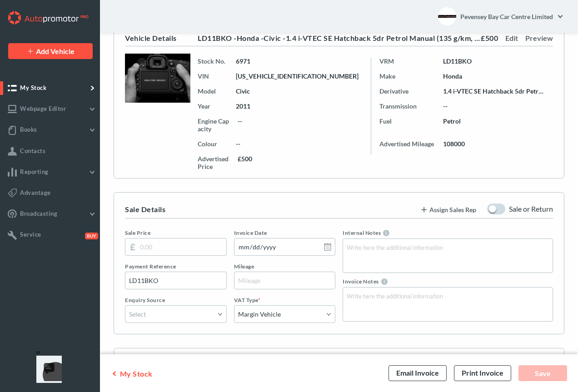  What do you see at coordinates (361, 234) in the screenshot?
I see `span: Internal Notes` at bounding box center [361, 234].